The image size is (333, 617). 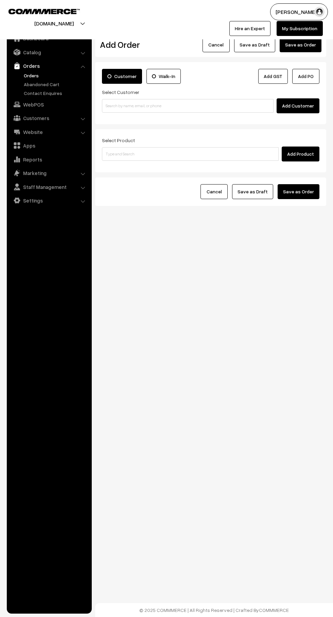 What do you see at coordinates (49, 132) in the screenshot?
I see `a: Website` at bounding box center [49, 132].